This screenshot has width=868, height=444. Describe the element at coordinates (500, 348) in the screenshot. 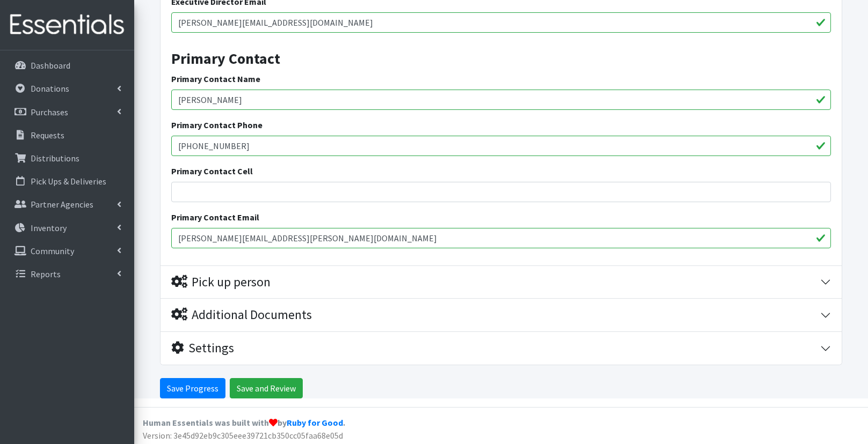

I see `button: Settings` at that location.